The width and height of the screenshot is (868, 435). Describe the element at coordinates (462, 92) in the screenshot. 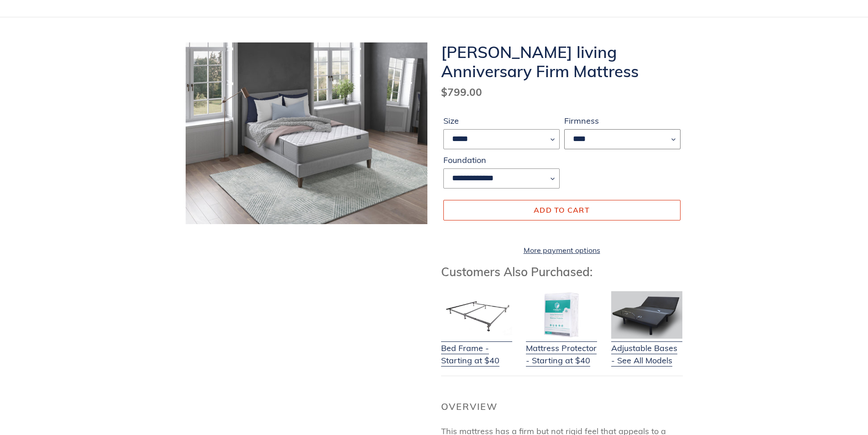

I see `span: $799.00` at that location.